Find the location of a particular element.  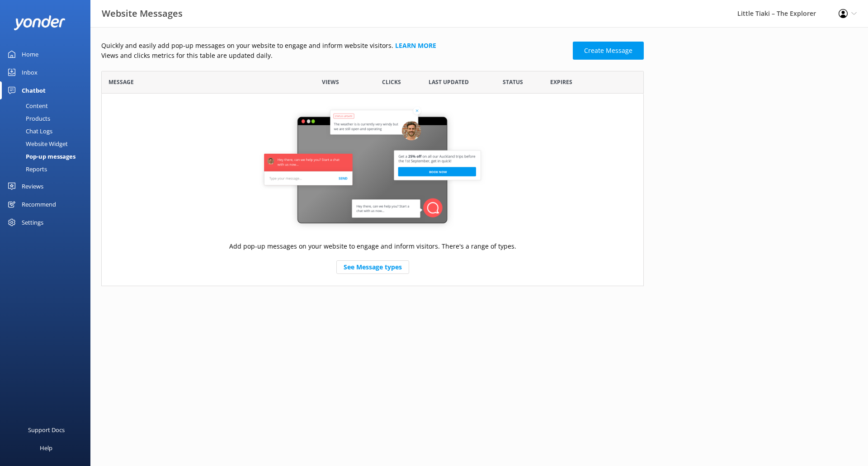

img: website-message-default is located at coordinates (373, 168).